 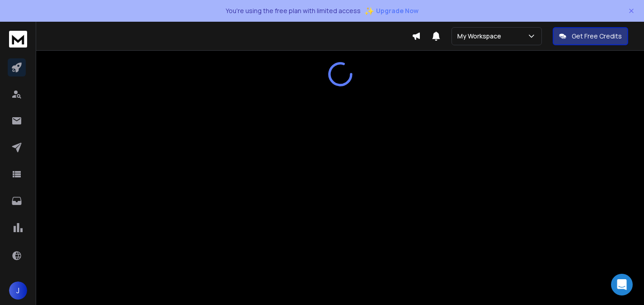 What do you see at coordinates (18, 39) in the screenshot?
I see `img: logo` at bounding box center [18, 39].